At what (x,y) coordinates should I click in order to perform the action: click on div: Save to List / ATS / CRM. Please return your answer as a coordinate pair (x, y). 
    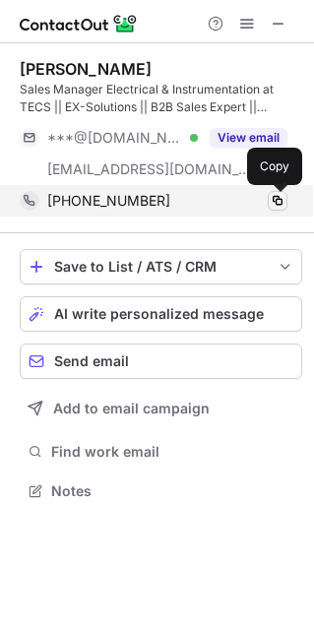
    Looking at the image, I should click on (160, 267).